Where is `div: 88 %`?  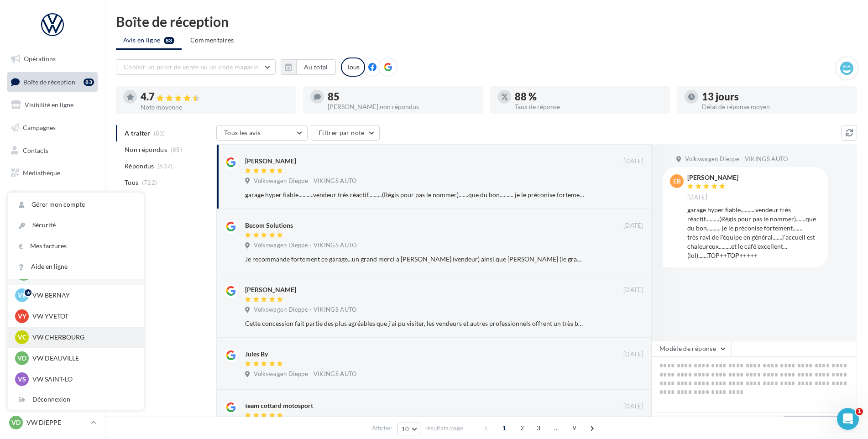
div: 88 % is located at coordinates (589, 97).